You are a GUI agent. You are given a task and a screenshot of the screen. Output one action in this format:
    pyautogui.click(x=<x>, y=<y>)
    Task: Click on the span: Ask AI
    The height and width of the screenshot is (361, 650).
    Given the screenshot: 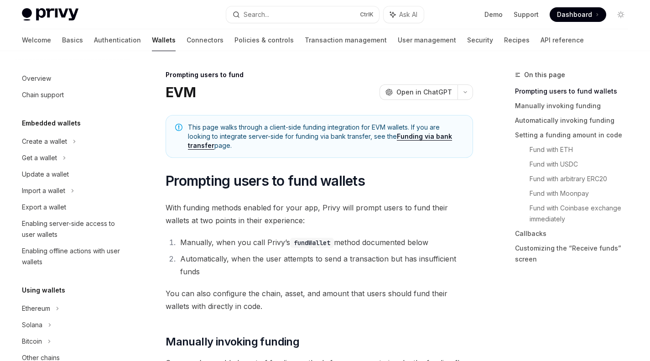 What is the action you would take?
    pyautogui.click(x=408, y=15)
    